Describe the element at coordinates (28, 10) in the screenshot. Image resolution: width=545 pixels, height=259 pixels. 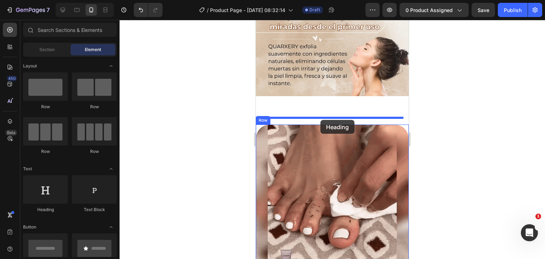
I see `button: 7` at that location.